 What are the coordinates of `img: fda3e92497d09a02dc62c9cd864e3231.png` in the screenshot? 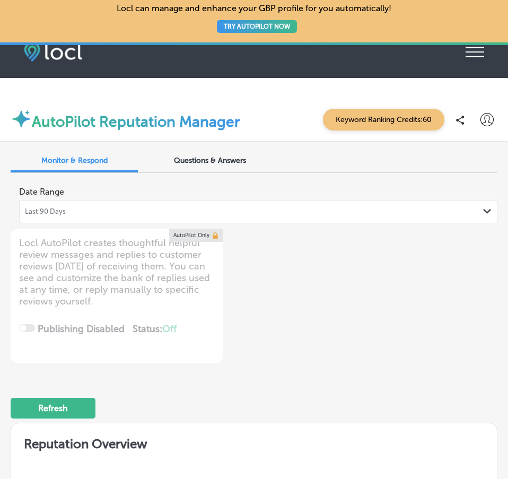 It's located at (53, 51).